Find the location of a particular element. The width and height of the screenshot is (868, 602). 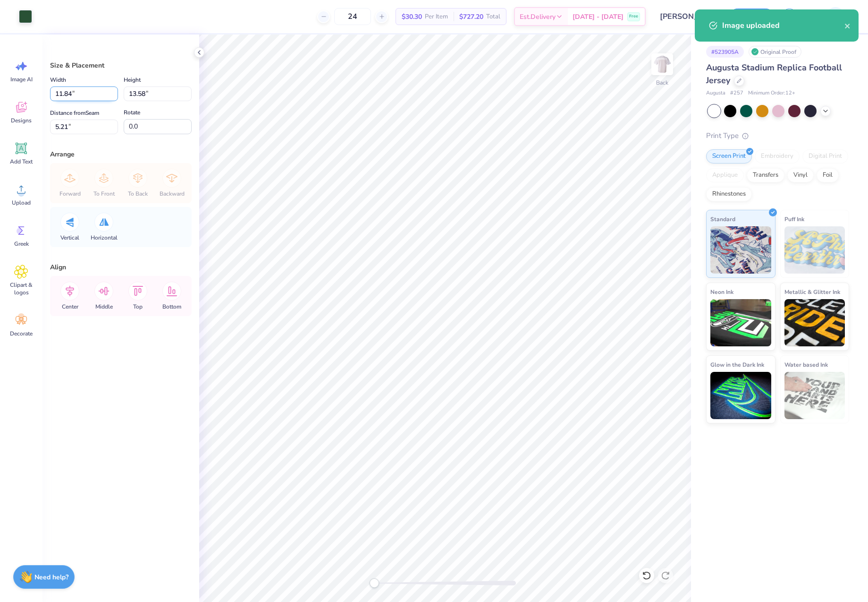

div: Rhinestones is located at coordinates (729, 194).